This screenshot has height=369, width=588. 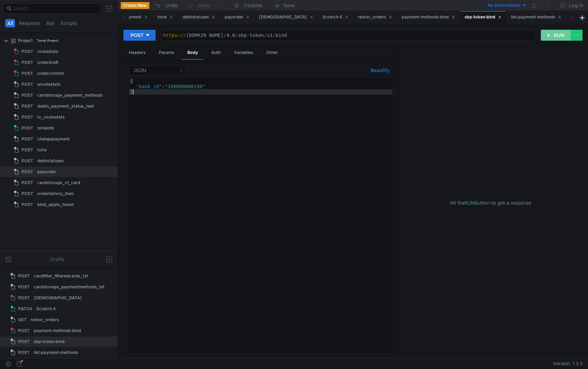 What do you see at coordinates (139, 35) in the screenshot?
I see `button: POST` at bounding box center [139, 35].